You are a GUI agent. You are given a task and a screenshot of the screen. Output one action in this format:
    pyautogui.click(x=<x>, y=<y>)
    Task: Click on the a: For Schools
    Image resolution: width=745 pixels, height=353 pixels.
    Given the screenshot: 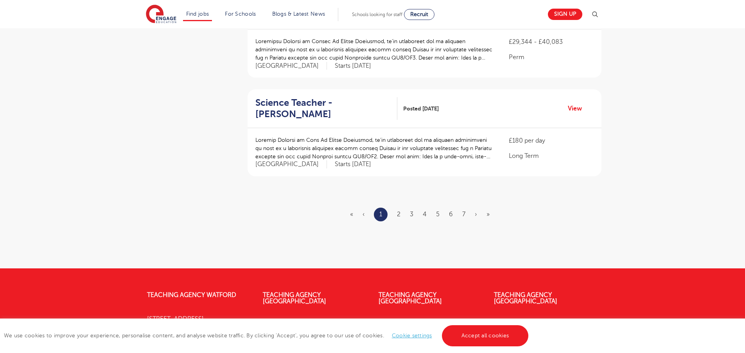 What is the action you would take?
    pyautogui.click(x=240, y=14)
    